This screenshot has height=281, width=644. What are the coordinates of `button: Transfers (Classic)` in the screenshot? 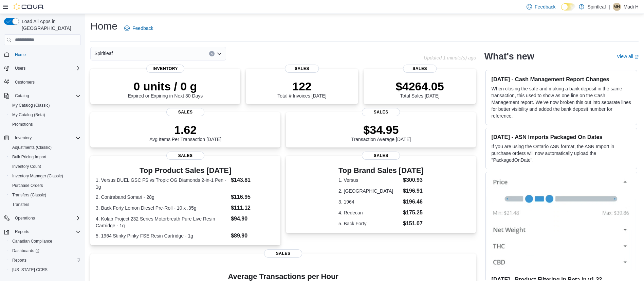 It's located at (45, 195).